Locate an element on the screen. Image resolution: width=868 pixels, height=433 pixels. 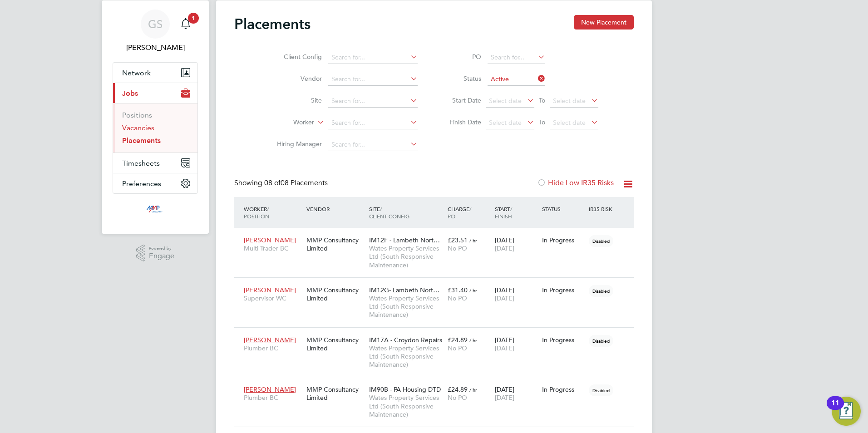
img: mmpconsultancy-logo-retina.png is located at coordinates (156, 211).